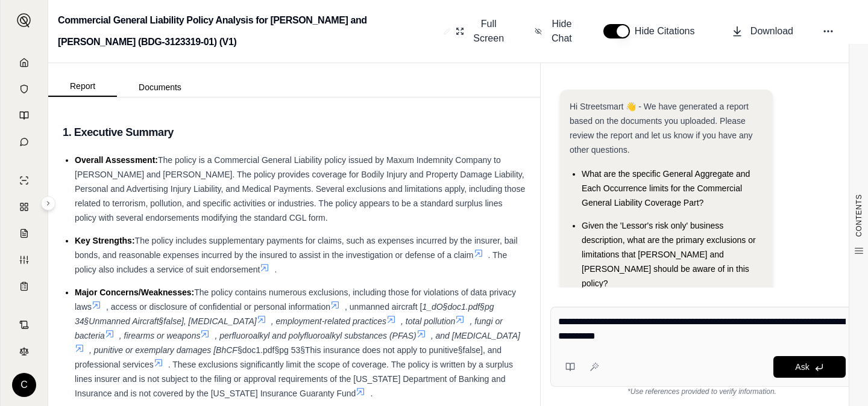 The height and width of the screenshot is (406, 868). Describe the element at coordinates (296, 300) in the screenshot. I see `span: The policy contains numerous exclusions, including those for violations of data privacy laws` at that location.